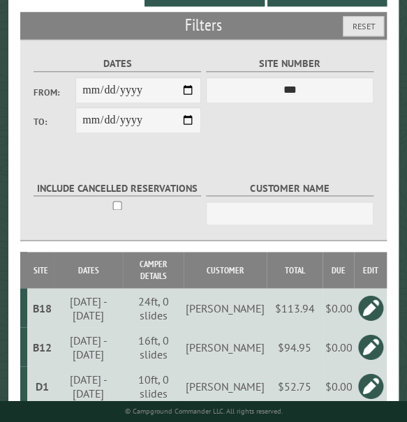  What do you see at coordinates (295, 347) in the screenshot?
I see `td: $94.95` at bounding box center [295, 347].